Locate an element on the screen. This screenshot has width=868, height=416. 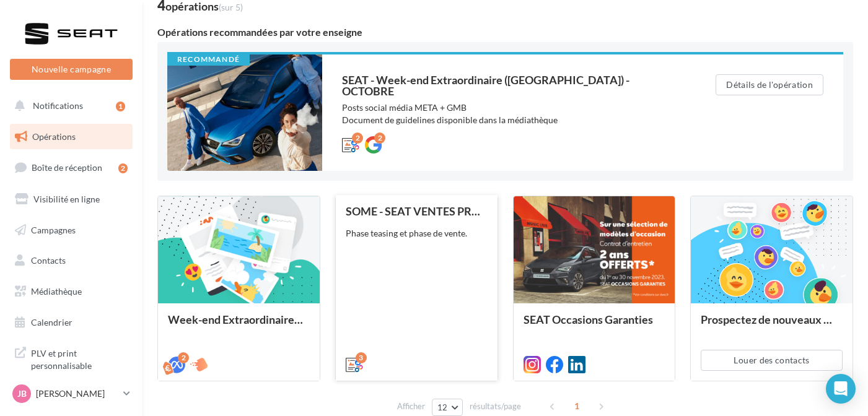
span: Campagnes is located at coordinates (53, 229).